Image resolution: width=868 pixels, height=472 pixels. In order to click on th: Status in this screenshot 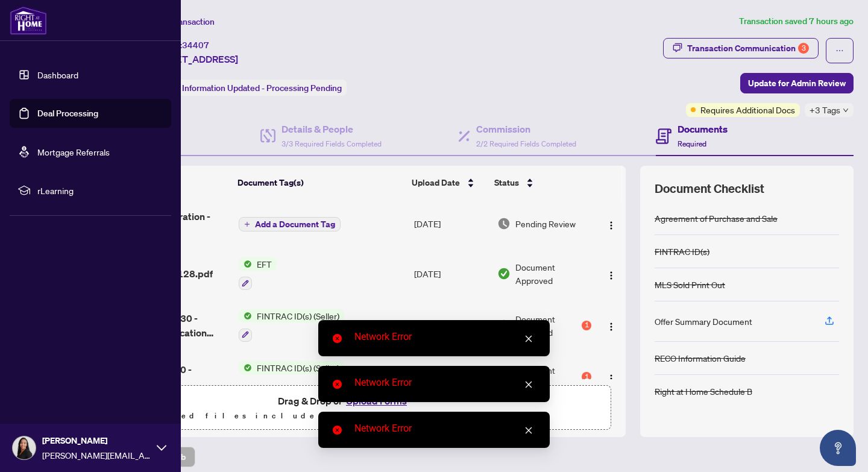, I will do `click(541, 183)`.